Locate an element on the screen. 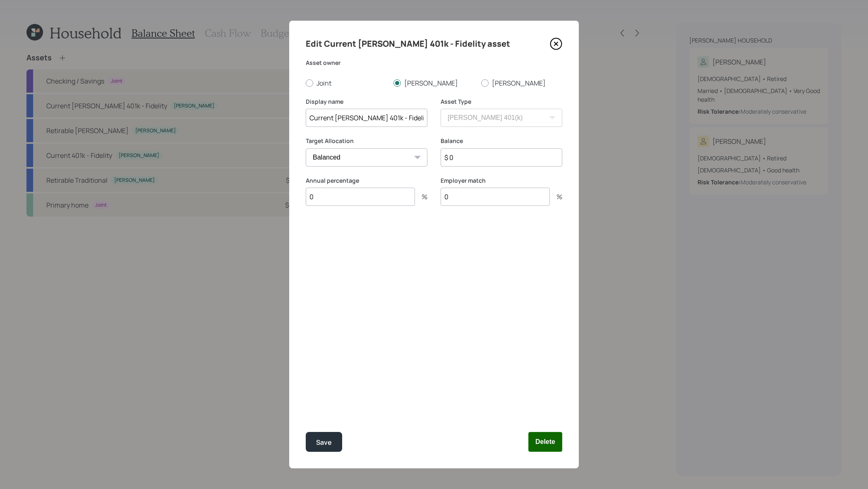 The width and height of the screenshot is (868, 489). button: Delete is located at coordinates (546, 442).